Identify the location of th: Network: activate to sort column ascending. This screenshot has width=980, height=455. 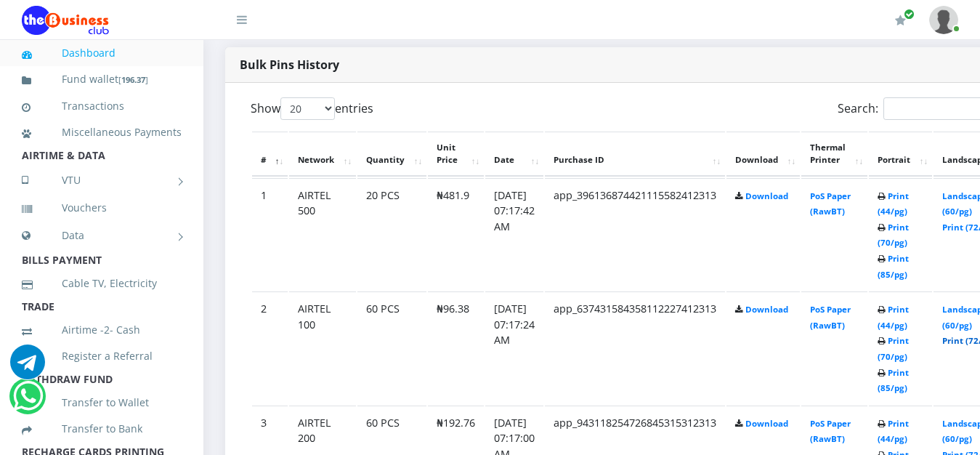
(323, 154).